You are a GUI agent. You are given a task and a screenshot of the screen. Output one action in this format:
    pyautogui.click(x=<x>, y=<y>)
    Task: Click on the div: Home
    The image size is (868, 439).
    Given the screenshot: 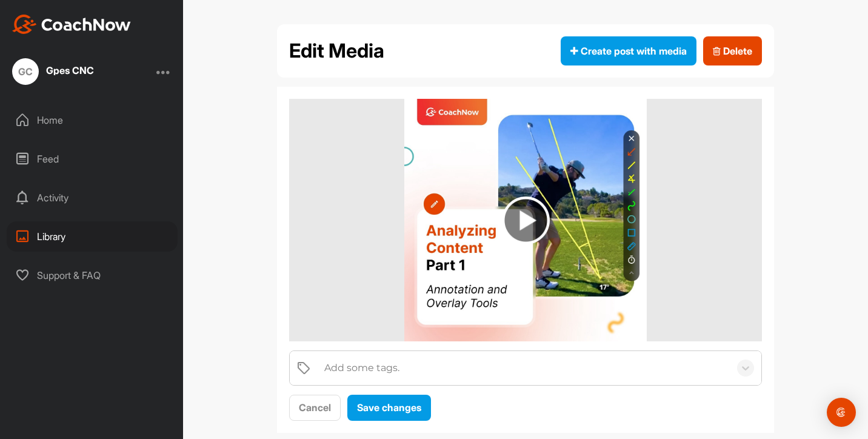 What is the action you would take?
    pyautogui.click(x=92, y=120)
    